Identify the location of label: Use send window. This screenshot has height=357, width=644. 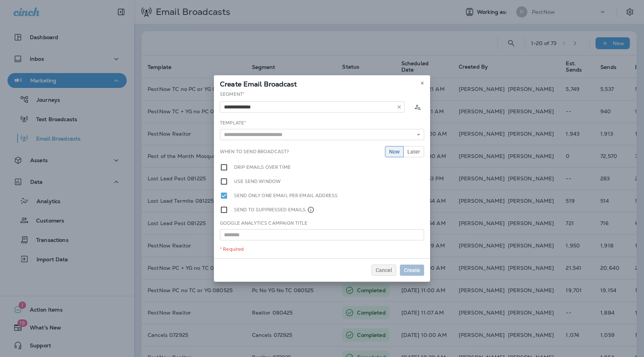
(257, 181).